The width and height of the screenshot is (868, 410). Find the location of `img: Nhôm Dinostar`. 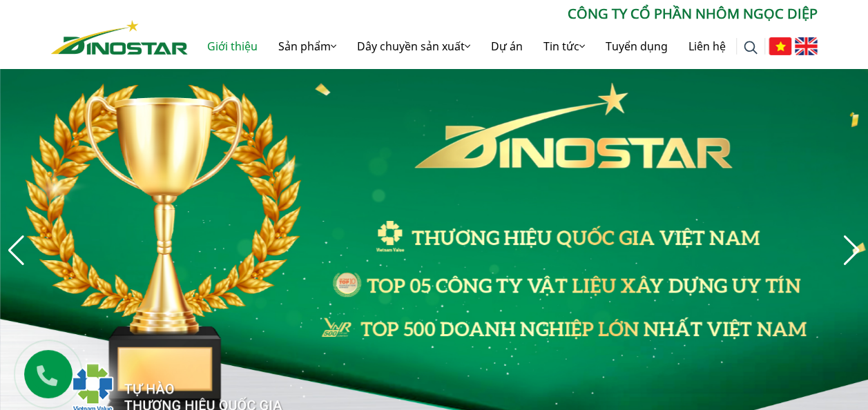

img: Nhôm Dinostar is located at coordinates (120, 37).